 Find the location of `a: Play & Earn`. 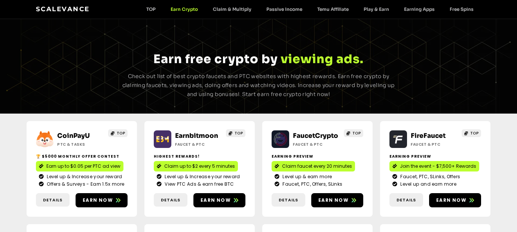

a: Play & Earn is located at coordinates (377, 9).